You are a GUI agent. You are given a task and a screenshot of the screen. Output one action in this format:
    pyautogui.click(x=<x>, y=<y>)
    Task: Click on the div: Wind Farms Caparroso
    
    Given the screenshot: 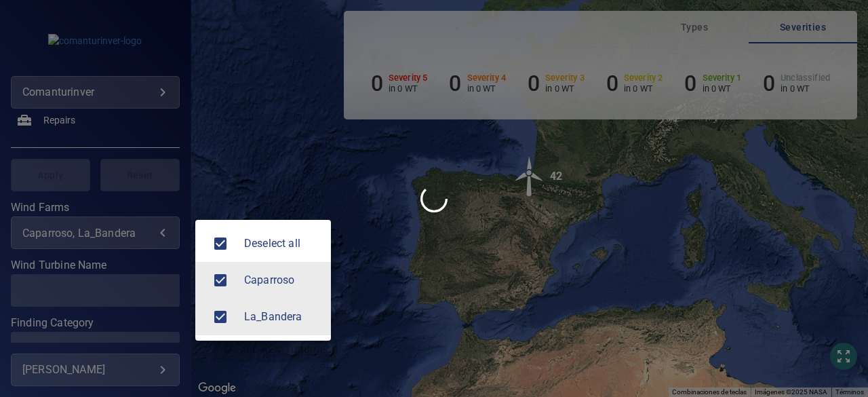 What is the action you would take?
    pyautogui.click(x=282, y=280)
    